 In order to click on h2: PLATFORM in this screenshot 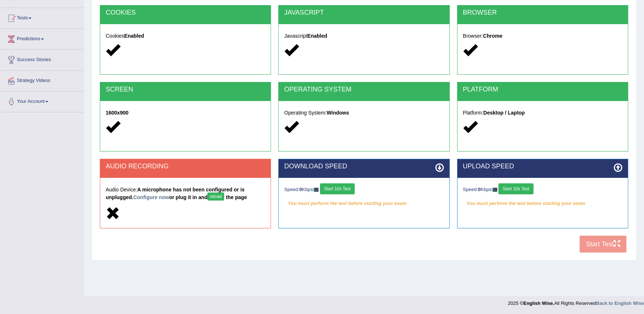, I will do `click(543, 90)`.